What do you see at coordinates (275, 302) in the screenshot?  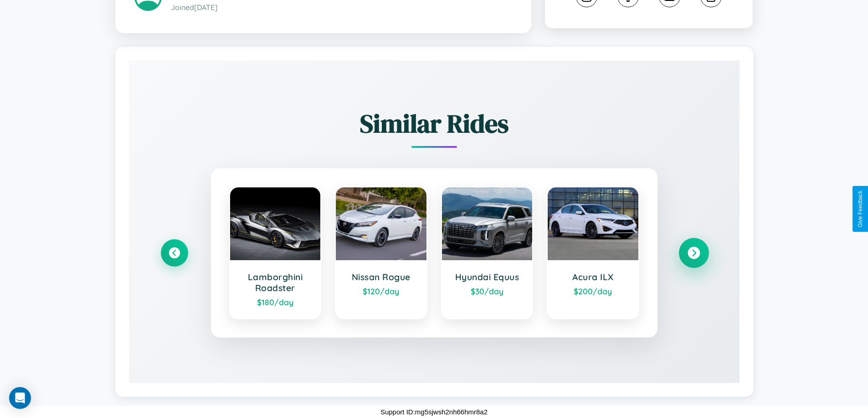 I see `div: $ 180 /day` at bounding box center [275, 302].